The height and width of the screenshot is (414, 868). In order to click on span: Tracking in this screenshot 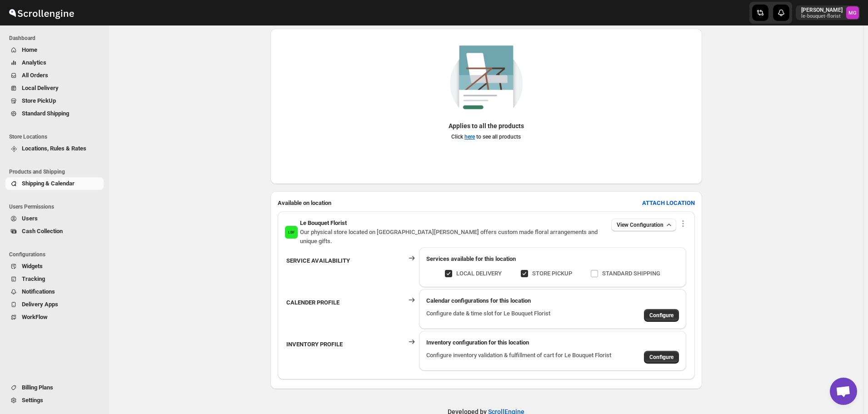, I will do `click(33, 279)`.